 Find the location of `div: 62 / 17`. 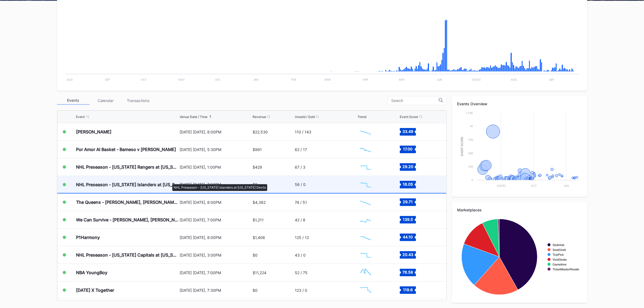

div: 62 / 17 is located at coordinates (300, 150).